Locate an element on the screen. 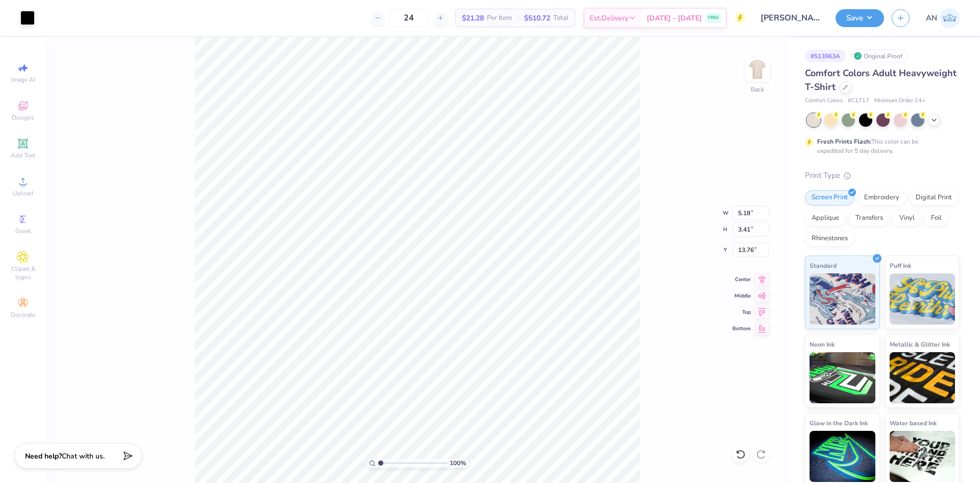 This screenshot has width=980, height=483. img: Glow in the Dark Ink is located at coordinates (842, 456).